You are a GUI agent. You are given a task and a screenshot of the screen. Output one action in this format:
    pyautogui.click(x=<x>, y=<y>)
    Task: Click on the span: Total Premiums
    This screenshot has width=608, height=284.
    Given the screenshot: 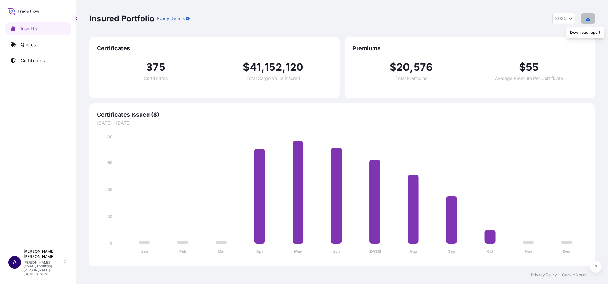 What is the action you would take?
    pyautogui.click(x=412, y=78)
    